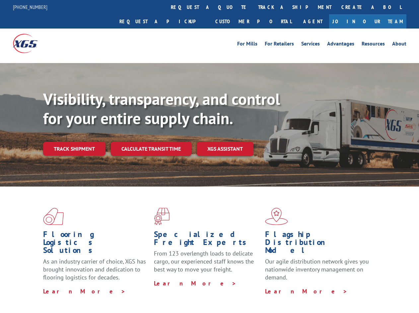  Describe the element at coordinates (207, 264) in the screenshot. I see `p: From 123 overlength loads to delicate cargo, our experienced staff knows the best way to move you...` at that location.